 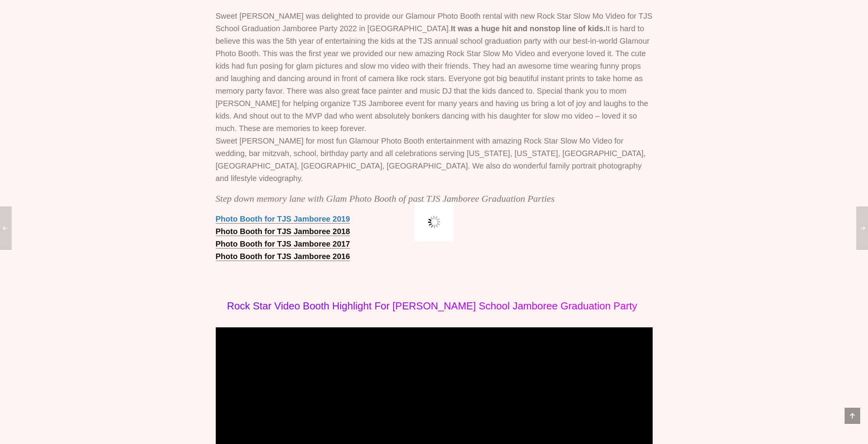 What do you see at coordinates (283, 231) in the screenshot?
I see `a: Photo Booth for TJS Jamboree 2018` at bounding box center [283, 231].